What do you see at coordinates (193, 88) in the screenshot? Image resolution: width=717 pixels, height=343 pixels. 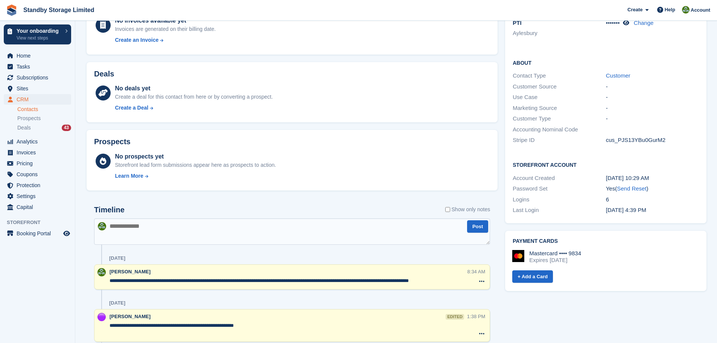 I see `div: No deals yet` at bounding box center [193, 88].